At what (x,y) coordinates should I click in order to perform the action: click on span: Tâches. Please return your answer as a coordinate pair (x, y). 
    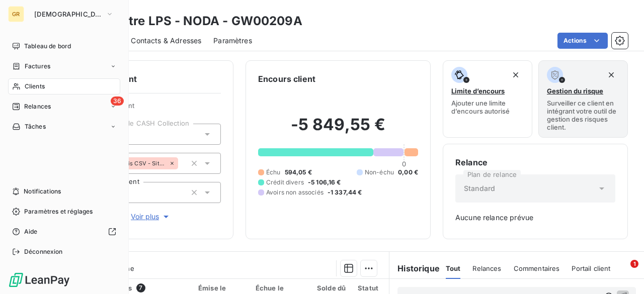
    Looking at the image, I should click on (35, 127).